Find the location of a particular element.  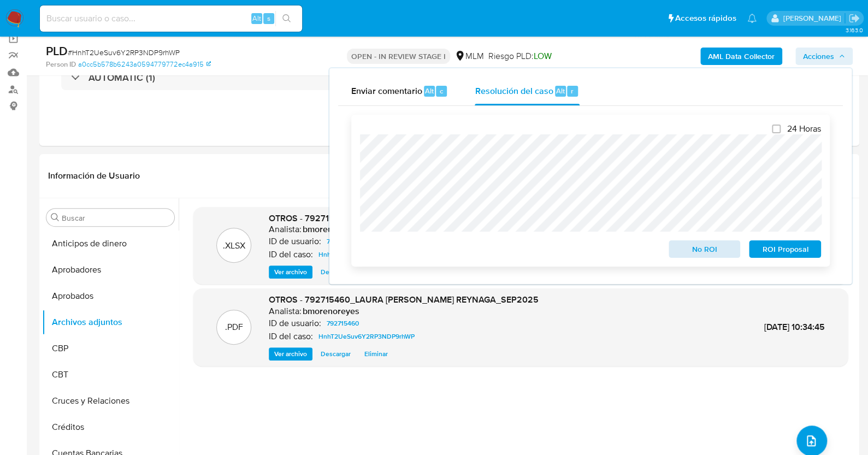

button: Eliminar is located at coordinates (376, 354).